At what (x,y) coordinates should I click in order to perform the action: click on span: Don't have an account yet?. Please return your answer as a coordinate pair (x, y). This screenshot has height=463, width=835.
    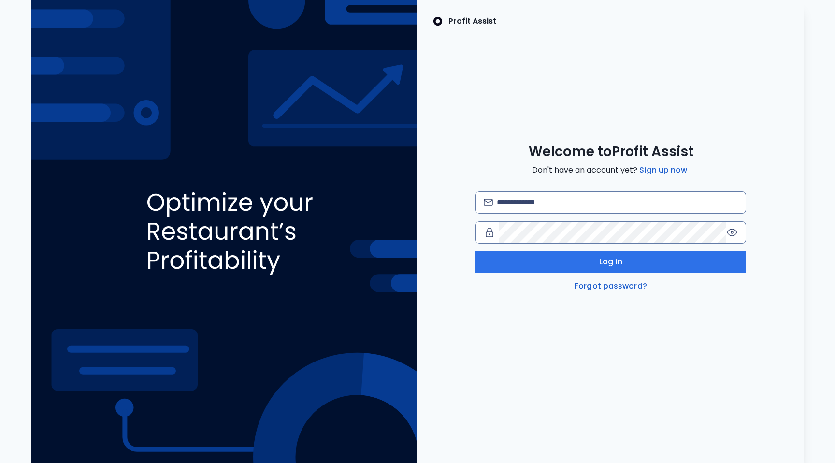
    Looking at the image, I should click on (610, 170).